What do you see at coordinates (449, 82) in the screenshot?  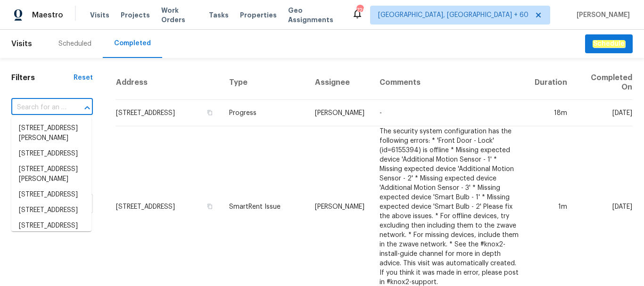 I see `th: Comments` at bounding box center [449, 82].